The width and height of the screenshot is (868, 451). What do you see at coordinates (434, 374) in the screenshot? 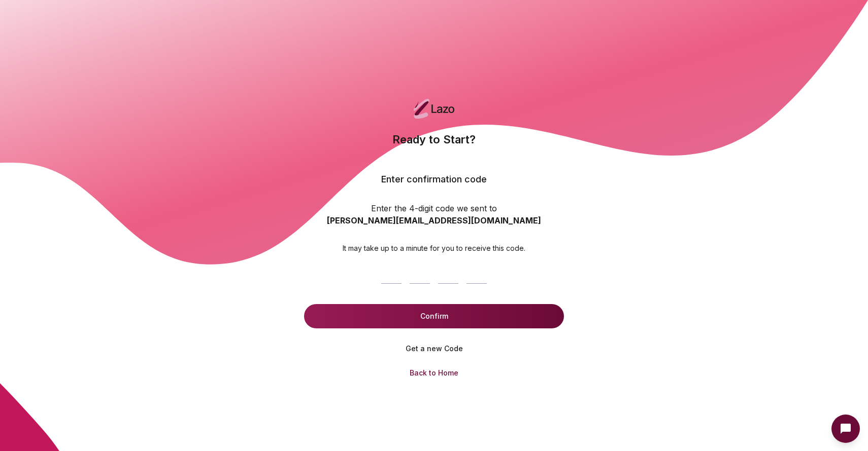
I see `button: Back to Home` at bounding box center [434, 374].